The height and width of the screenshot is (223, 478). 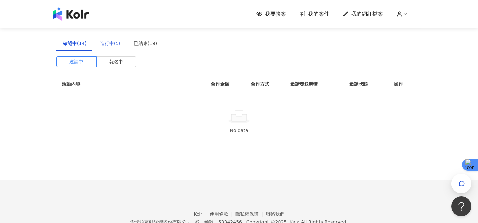 What do you see at coordinates (75, 43) in the screenshot?
I see `div: 確認中(14)` at bounding box center [75, 43].